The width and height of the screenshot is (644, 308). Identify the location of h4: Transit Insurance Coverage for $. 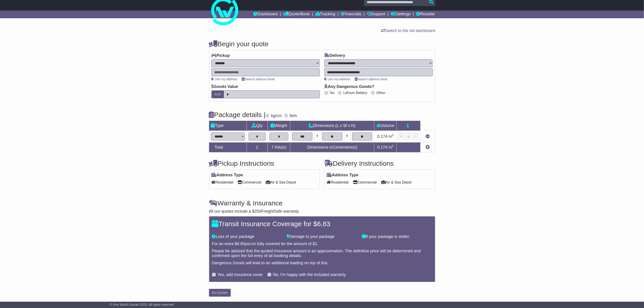
(322, 224).